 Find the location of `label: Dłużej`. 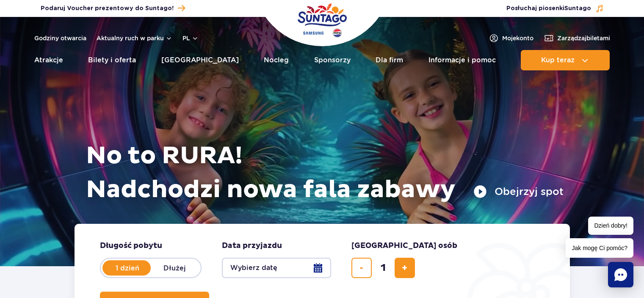

label: Dłużej is located at coordinates (174, 267).